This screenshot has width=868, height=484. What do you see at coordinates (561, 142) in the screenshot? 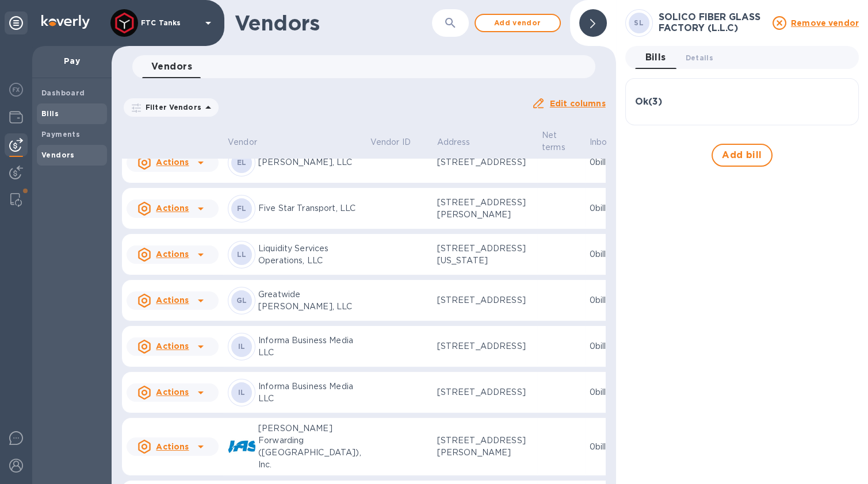
I see `span: Net terms` at bounding box center [561, 142].